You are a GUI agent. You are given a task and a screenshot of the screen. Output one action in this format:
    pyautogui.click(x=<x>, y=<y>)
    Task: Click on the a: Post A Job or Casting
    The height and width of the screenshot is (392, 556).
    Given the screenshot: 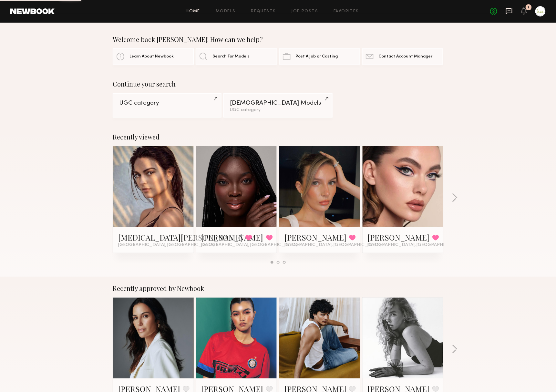 What is the action you would take?
    pyautogui.click(x=320, y=56)
    